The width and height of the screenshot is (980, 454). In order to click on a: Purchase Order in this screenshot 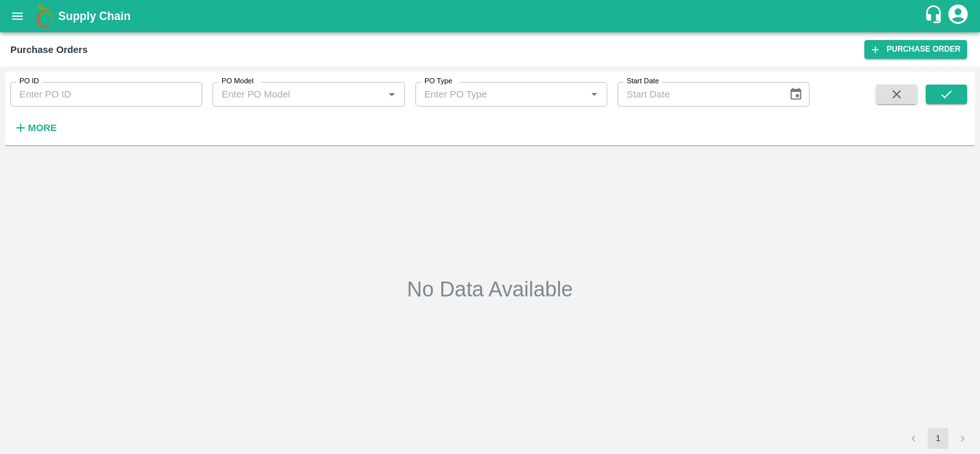, I will do `click(915, 49)`.